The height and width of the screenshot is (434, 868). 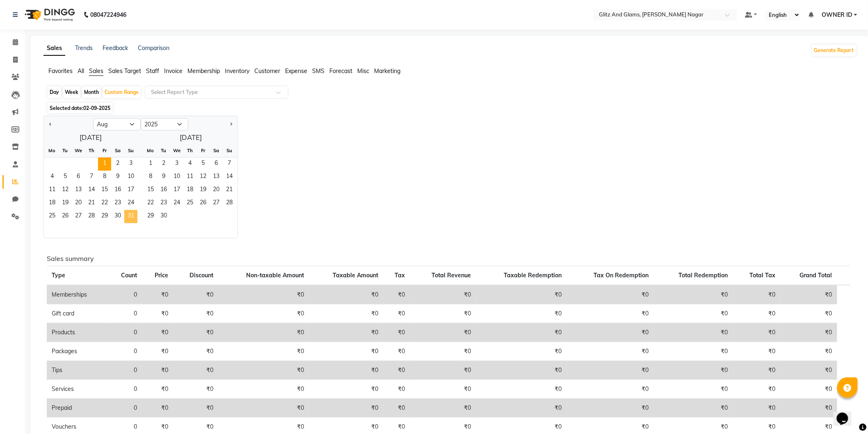 What do you see at coordinates (203, 164) in the screenshot?
I see `div: Friday, September 5, 2025` at bounding box center [203, 164].